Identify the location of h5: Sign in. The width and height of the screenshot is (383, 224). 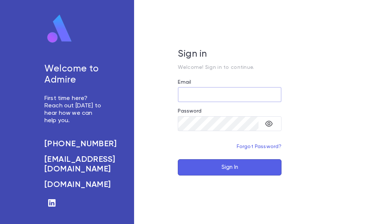
(229, 54).